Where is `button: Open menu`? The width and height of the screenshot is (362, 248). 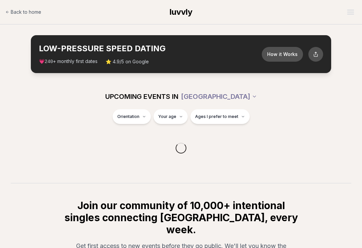 button: Open menu is located at coordinates (351, 12).